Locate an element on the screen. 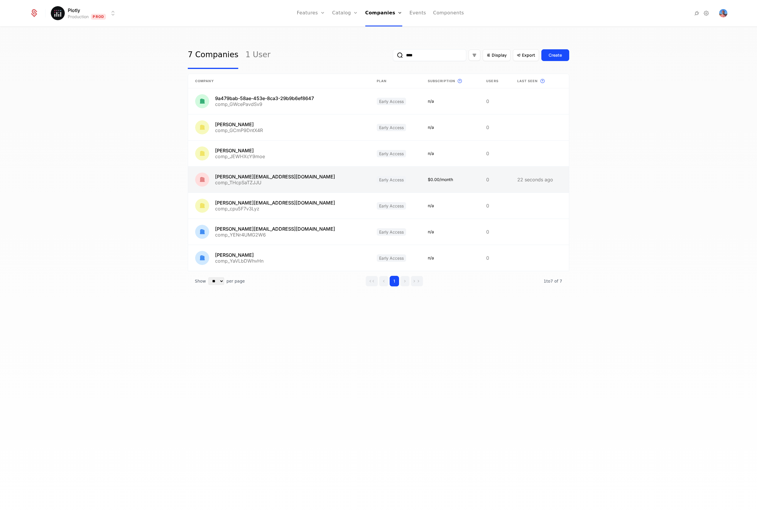  button: Select environment is located at coordinates (84, 13).